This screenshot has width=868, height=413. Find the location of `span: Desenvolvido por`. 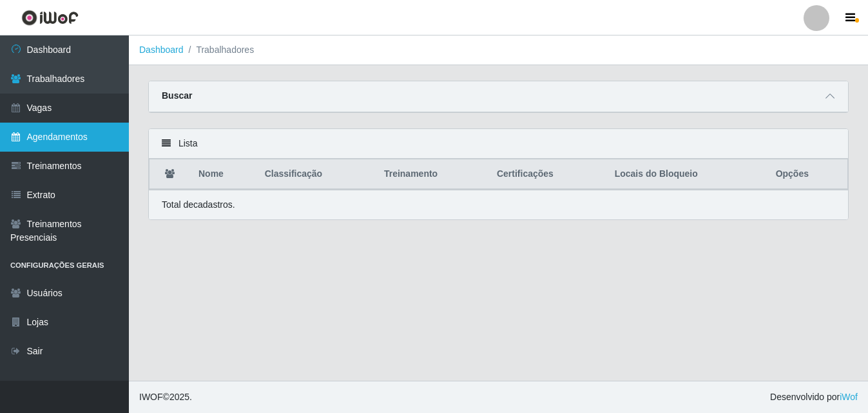

span: Desenvolvido por is located at coordinates (814, 397).